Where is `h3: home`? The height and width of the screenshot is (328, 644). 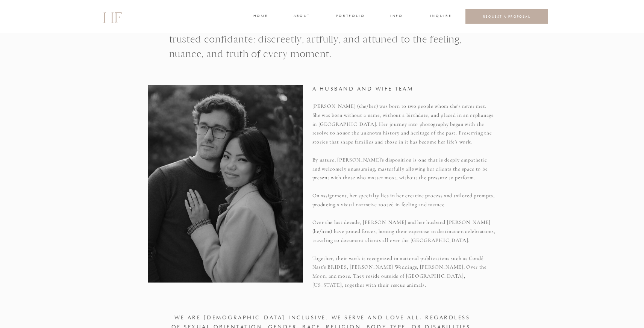 h3: home is located at coordinates (260, 17).